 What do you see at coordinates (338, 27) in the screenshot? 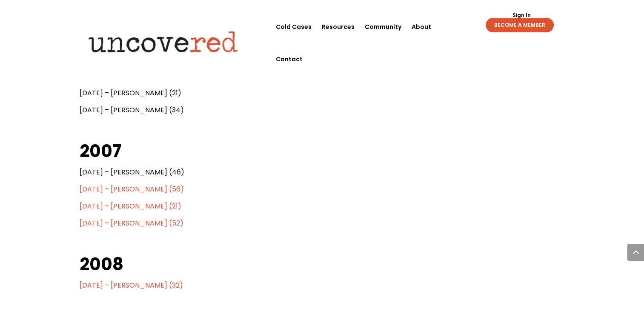
I see `a: Resources` at bounding box center [338, 27].